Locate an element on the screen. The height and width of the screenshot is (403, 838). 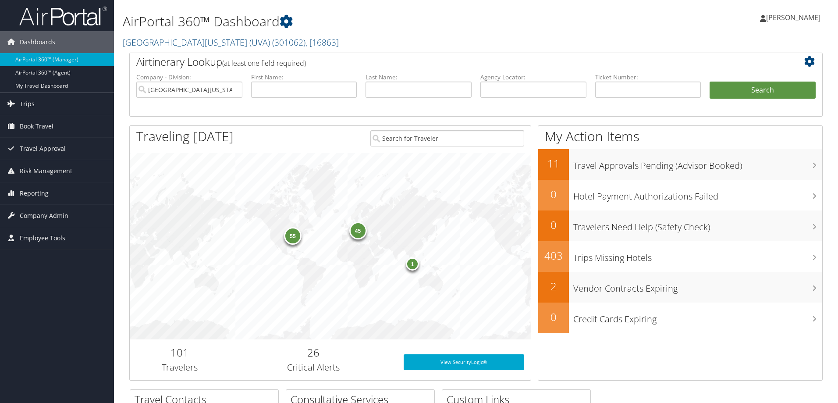
span: , [ 16863 ] is located at coordinates (322, 42).